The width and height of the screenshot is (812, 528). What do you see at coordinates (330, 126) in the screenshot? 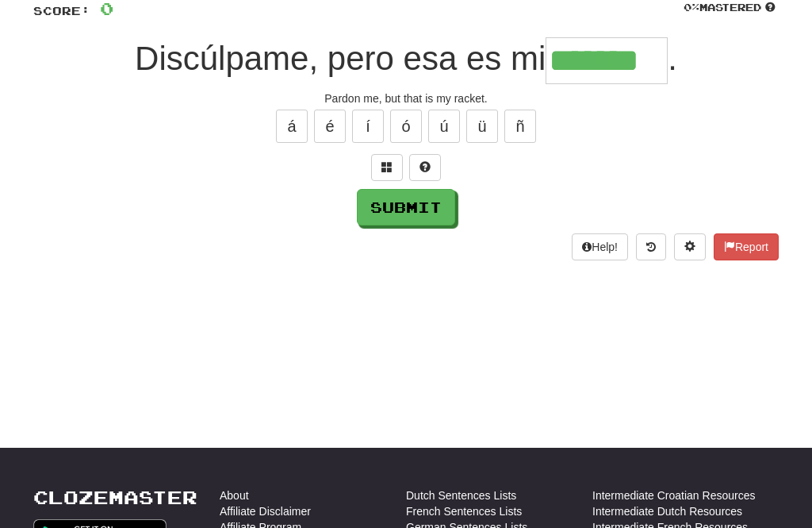
I see `button: é` at bounding box center [330, 126].